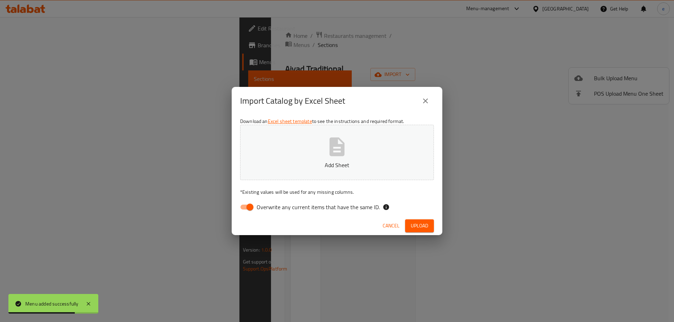  What do you see at coordinates (337, 153) in the screenshot?
I see `button: Add Sheet` at bounding box center [337, 153].